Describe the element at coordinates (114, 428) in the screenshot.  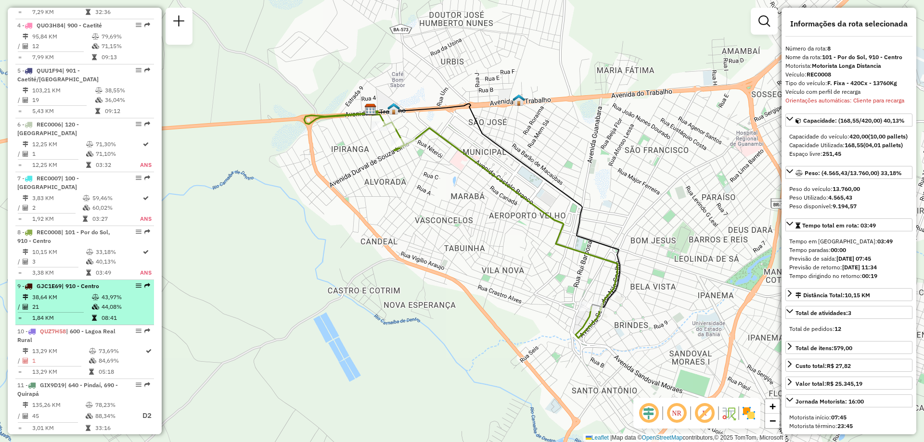
I see `td: 33:16` at that location.